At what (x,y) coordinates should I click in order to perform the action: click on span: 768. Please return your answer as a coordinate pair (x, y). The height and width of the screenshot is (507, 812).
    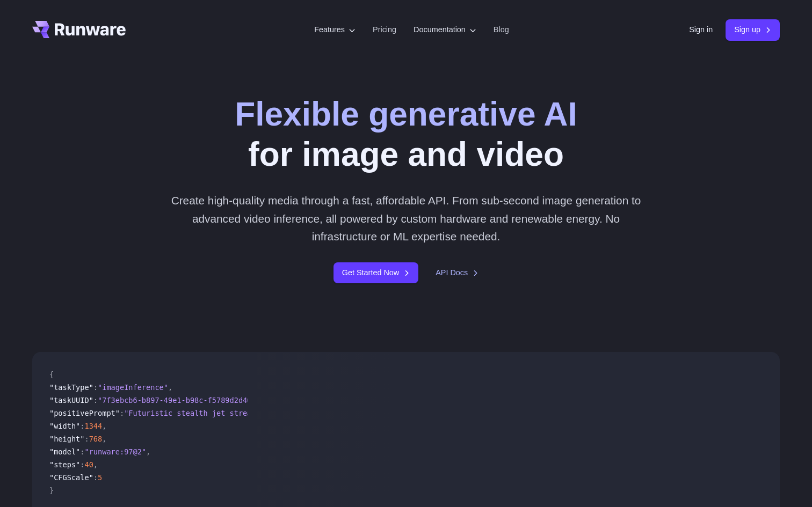
    Looking at the image, I should click on (95, 439).